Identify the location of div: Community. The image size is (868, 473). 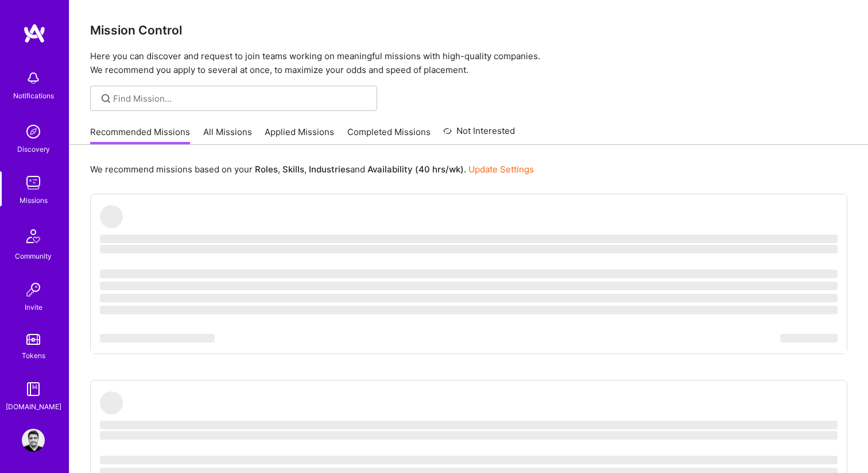
(33, 256).